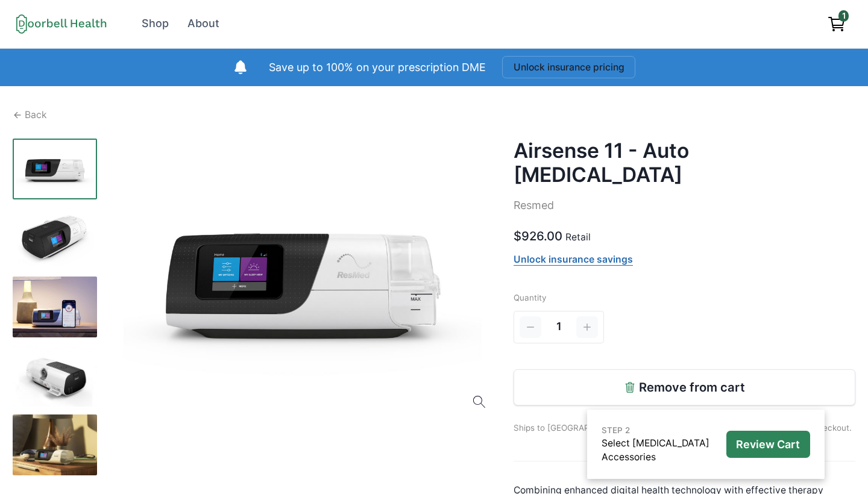 The image size is (868, 494). What do you see at coordinates (55, 445) in the screenshot?
I see `img: ro0ji3te2yyt784kis50z6sn4eg7` at bounding box center [55, 445].